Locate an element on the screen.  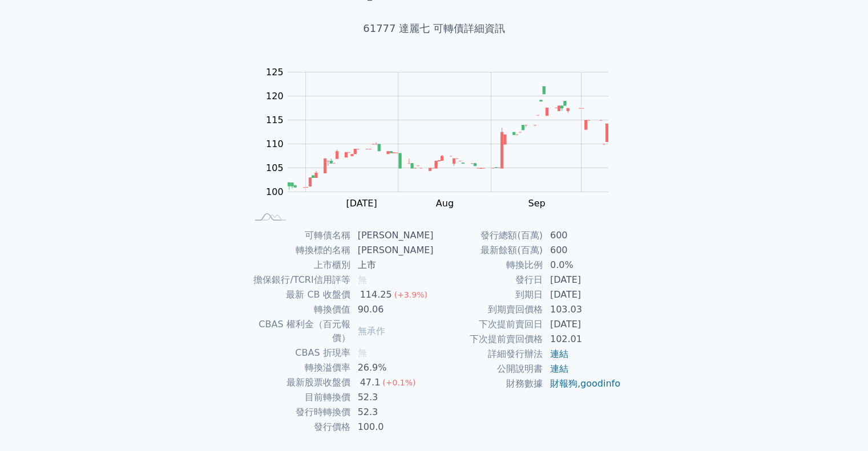
a: goodinfo is located at coordinates (600, 384).